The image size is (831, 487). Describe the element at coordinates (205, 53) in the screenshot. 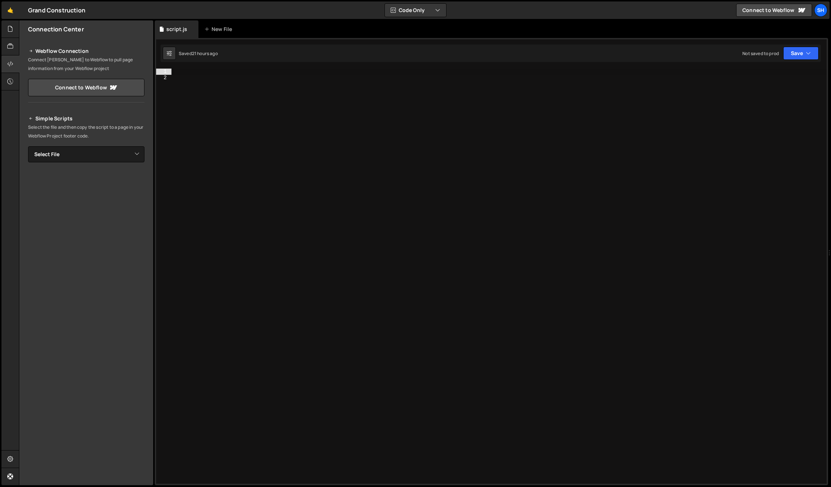

I see `div: 21 hours ago` at that location.